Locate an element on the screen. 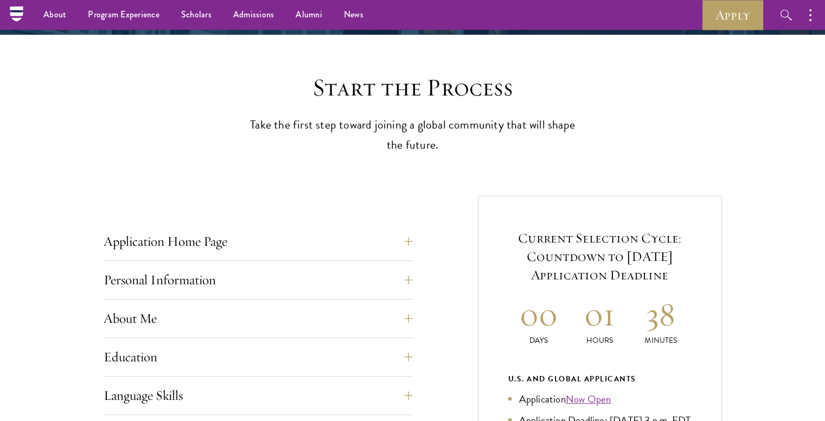 The image size is (825, 421). a: Now Open is located at coordinates (589, 399).